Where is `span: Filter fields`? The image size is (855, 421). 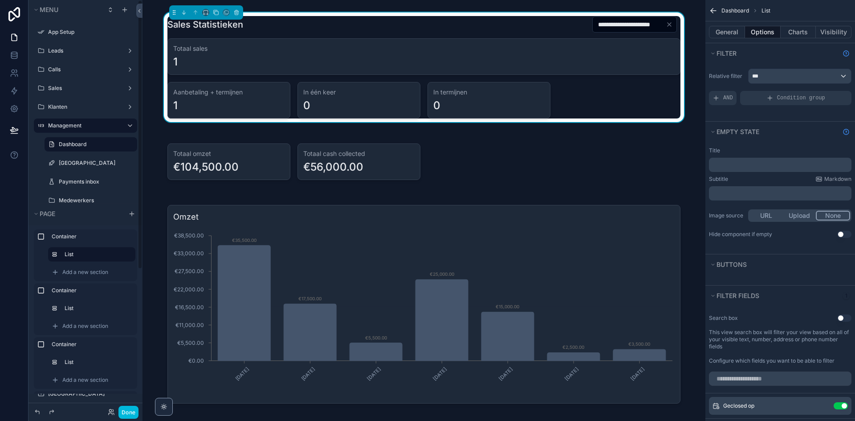
span: Filter fields is located at coordinates (738, 295).